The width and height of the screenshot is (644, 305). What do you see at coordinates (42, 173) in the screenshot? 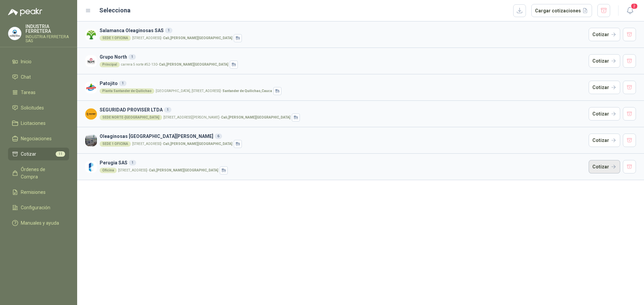
I see `span: Órdenes de Compra` at bounding box center [42, 173].